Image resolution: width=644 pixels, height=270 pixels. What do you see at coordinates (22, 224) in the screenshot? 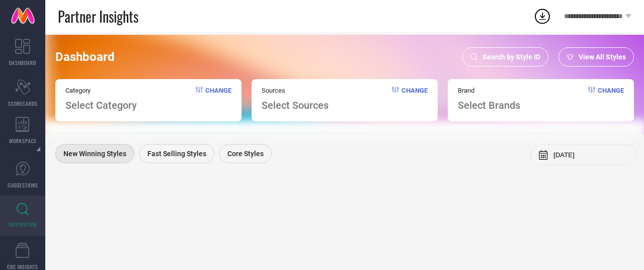
I see `span: INSPIRATION` at bounding box center [22, 224].